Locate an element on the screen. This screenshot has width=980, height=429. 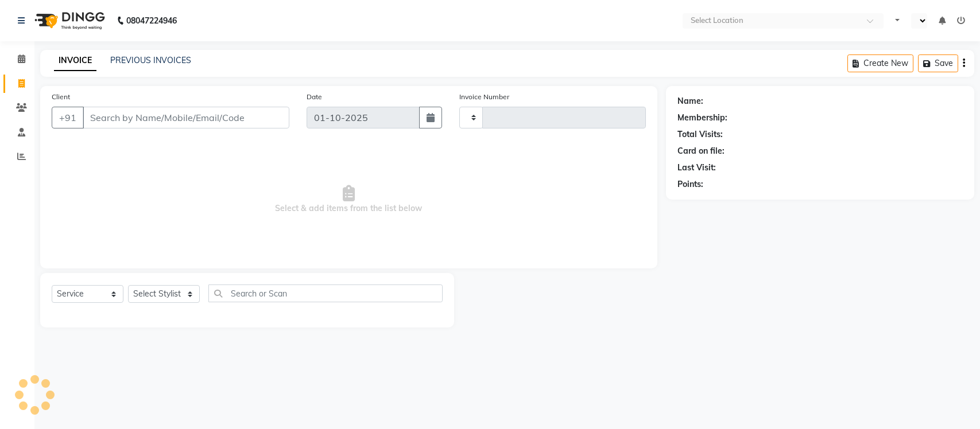
input: Search by Name/Mobile/Email/Code is located at coordinates (186, 118).